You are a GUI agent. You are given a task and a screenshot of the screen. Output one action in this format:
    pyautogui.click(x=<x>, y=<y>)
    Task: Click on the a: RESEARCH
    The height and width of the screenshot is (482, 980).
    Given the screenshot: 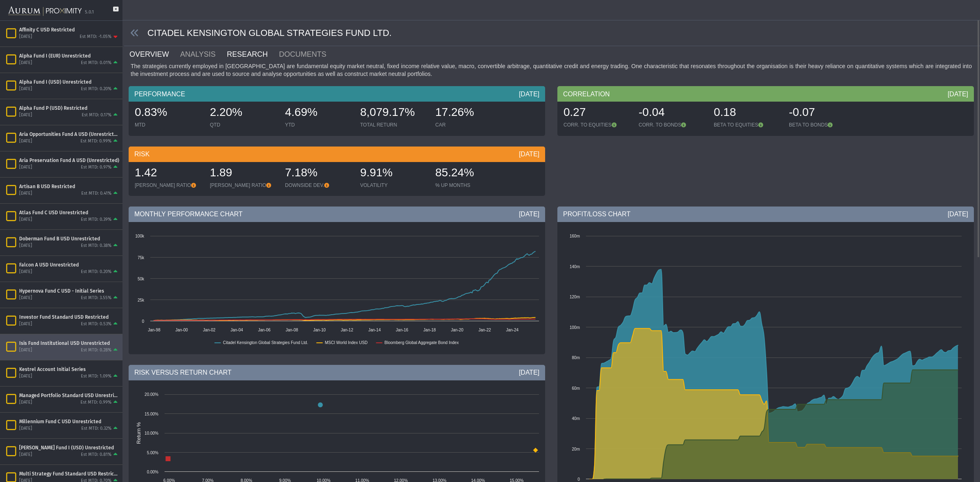 What is the action you would take?
    pyautogui.click(x=253, y=54)
    